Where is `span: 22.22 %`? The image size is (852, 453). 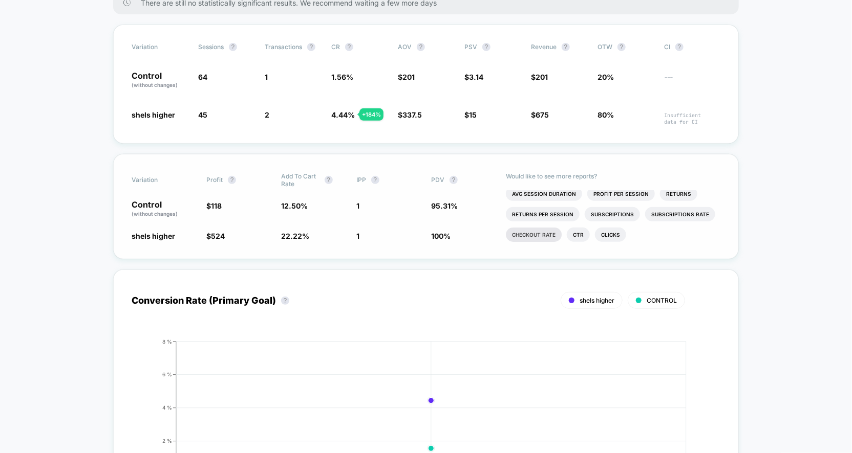
span: 22.22 % is located at coordinates (295, 236).